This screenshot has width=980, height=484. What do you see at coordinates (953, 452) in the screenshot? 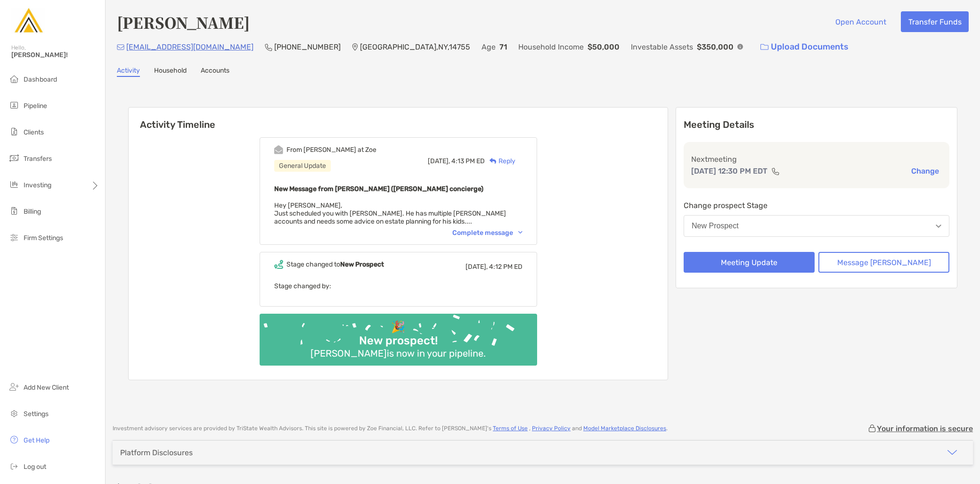
I see `img: icon arrow` at bounding box center [953, 452].